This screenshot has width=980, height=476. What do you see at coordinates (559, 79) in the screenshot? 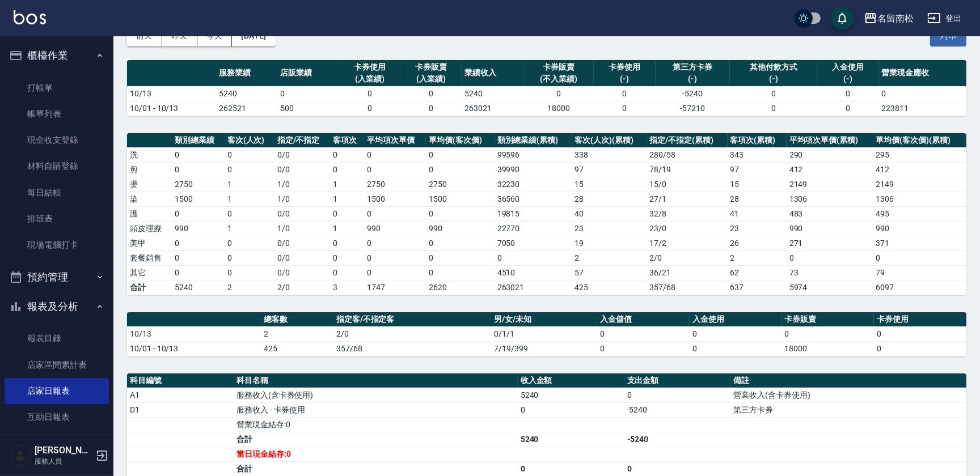
I see `div: (不入業績)` at bounding box center [559, 79].